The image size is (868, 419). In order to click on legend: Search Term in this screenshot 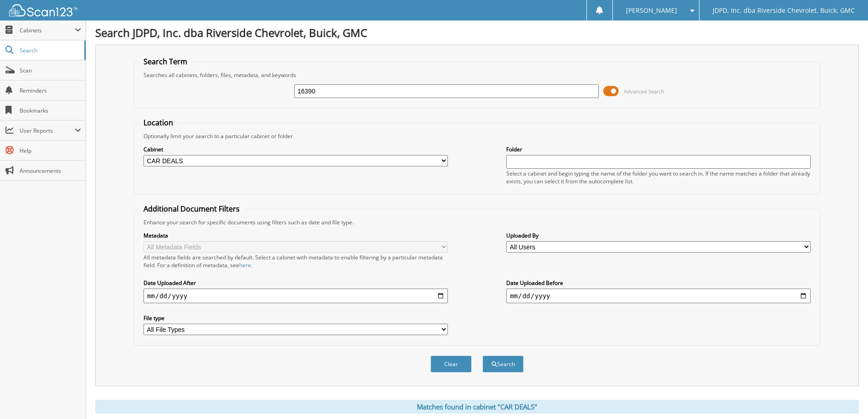, I will do `click(166, 61)`.